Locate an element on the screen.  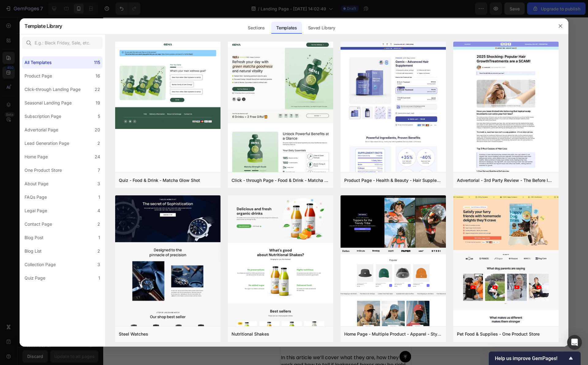
span: Help us improve GemPages! is located at coordinates (531, 358).